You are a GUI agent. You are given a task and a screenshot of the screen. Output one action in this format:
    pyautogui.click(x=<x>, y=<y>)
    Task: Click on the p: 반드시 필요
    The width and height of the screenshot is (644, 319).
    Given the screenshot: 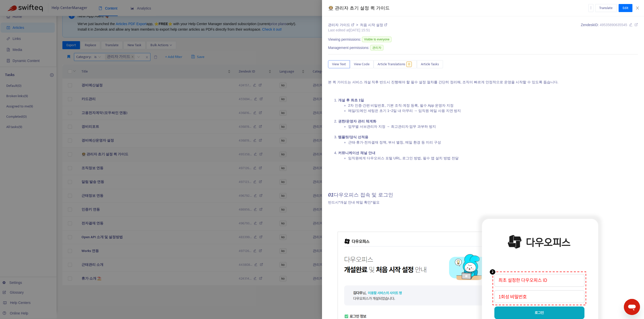 What is the action you would take?
    pyautogui.click(x=483, y=203)
    